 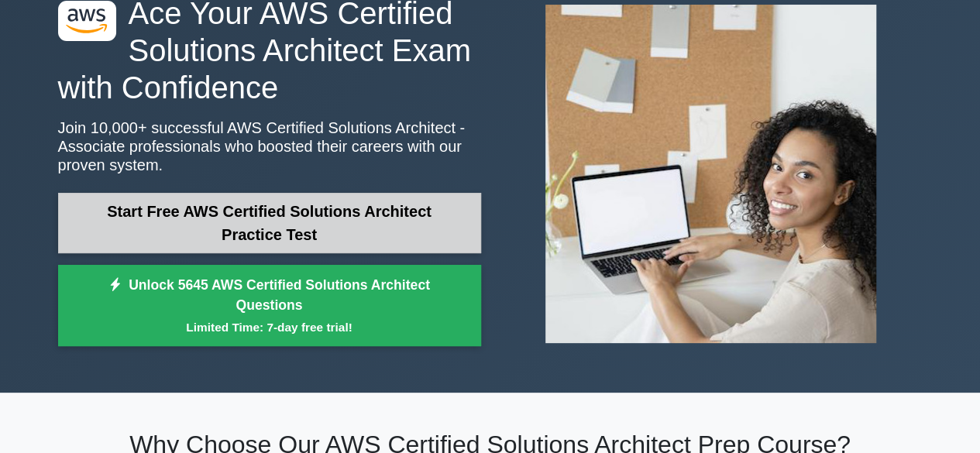 I want to click on a: Unlock 5645 AWS Certified Solutions Architect QuestionsLimited Time: 7-day free trial!, so click(x=270, y=306).